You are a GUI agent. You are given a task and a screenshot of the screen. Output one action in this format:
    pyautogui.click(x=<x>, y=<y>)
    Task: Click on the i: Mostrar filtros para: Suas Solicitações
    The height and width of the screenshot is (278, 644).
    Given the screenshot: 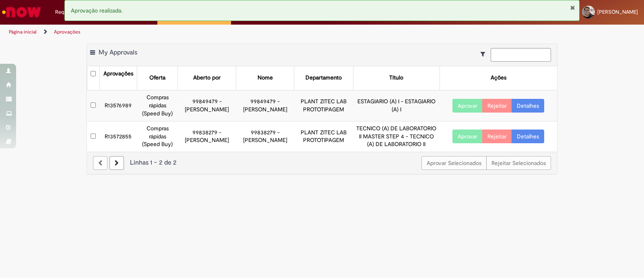 What is the action you would take?
    pyautogui.click(x=485, y=54)
    